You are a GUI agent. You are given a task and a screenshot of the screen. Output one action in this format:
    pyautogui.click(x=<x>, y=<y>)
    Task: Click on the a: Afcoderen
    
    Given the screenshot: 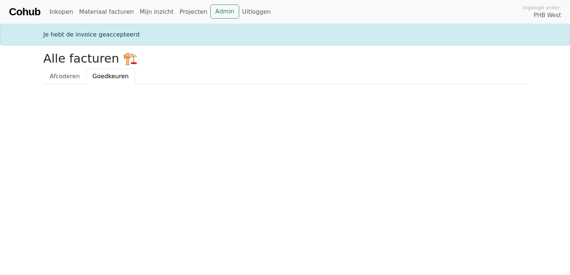 What is the action you would take?
    pyautogui.click(x=65, y=76)
    